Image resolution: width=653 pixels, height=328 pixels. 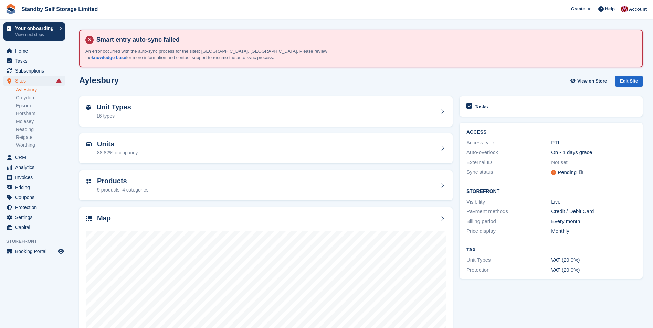 What do you see at coordinates (36, 51) in the screenshot?
I see `span: Home` at bounding box center [36, 51].